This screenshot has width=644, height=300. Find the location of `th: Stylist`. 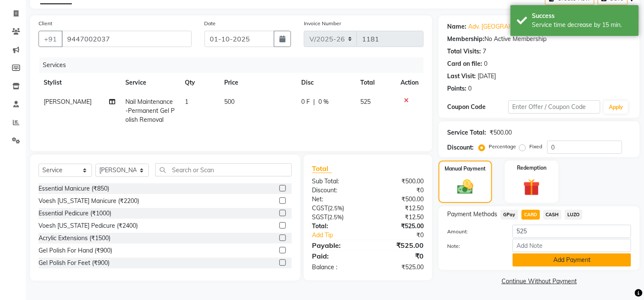

th: Stylist is located at coordinates (80, 83).